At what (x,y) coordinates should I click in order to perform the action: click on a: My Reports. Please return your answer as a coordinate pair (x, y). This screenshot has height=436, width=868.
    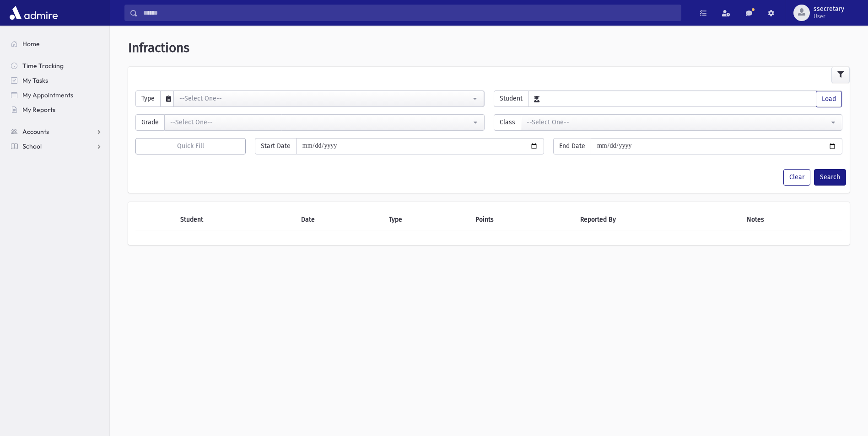
    Looking at the image, I should click on (56, 109).